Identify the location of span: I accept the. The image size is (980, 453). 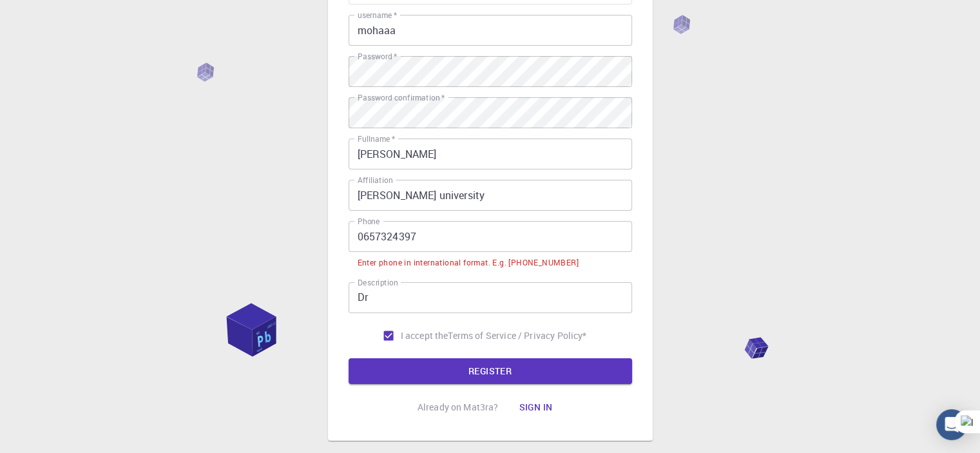
(425, 336).